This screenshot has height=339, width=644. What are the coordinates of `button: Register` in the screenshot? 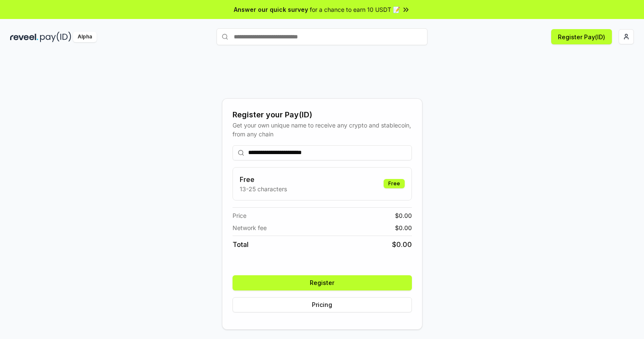 It's located at (322, 282).